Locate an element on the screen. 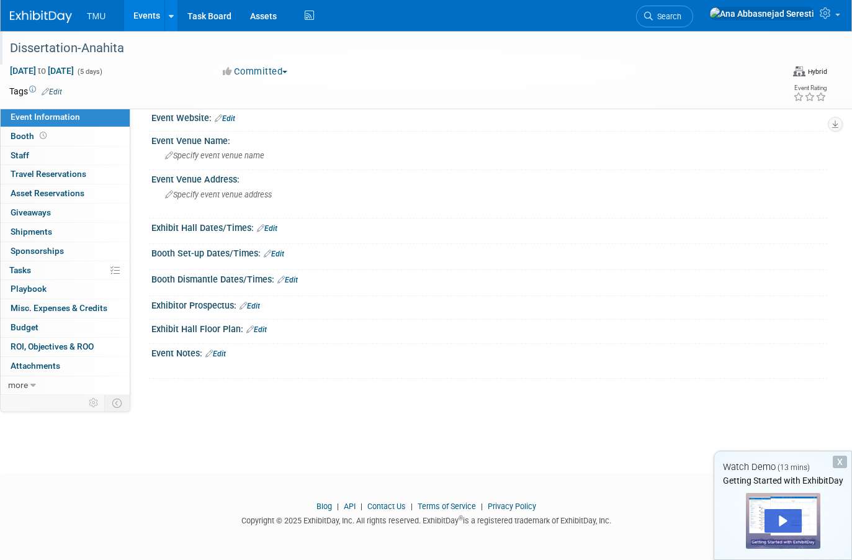 The height and width of the screenshot is (560, 852). a: Search is located at coordinates (665, 16).